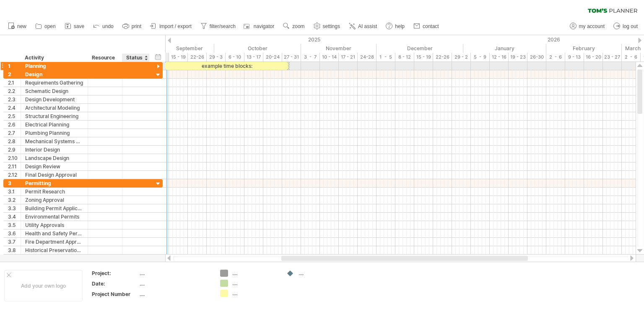  What do you see at coordinates (54, 91) in the screenshot?
I see `div: Schematic Design` at bounding box center [54, 91].